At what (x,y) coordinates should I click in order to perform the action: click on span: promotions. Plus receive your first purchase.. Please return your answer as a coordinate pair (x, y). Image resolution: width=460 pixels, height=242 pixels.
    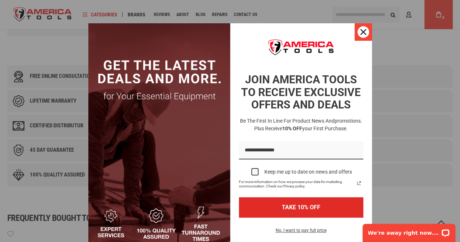
    Looking at the image, I should click on (308, 124).